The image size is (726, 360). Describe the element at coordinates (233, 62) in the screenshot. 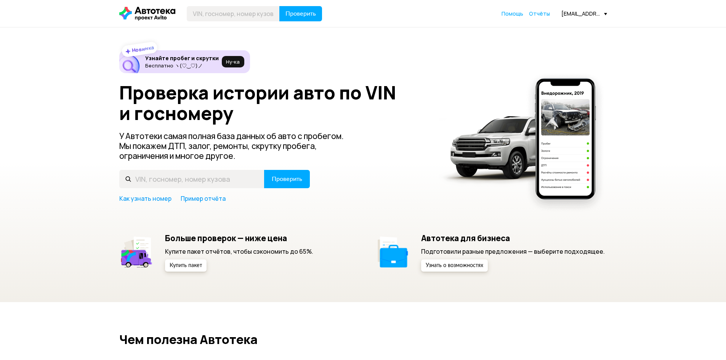

I see `span: Ну‑ка` at that location.